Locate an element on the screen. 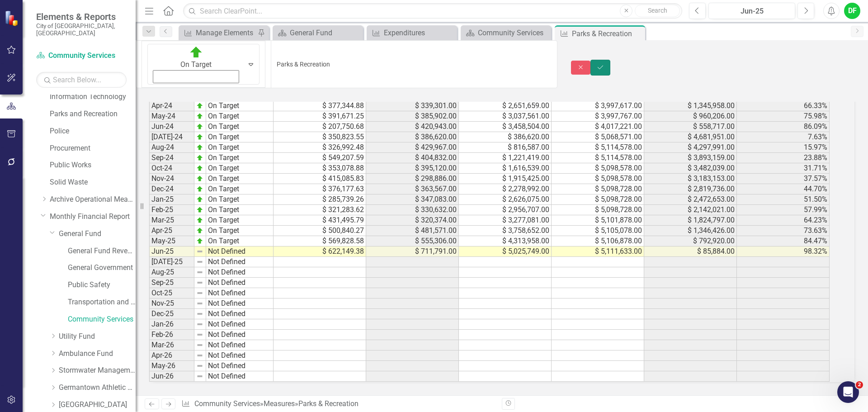 This screenshot has height=412, width=868. input: Search Below... is located at coordinates (81, 80).